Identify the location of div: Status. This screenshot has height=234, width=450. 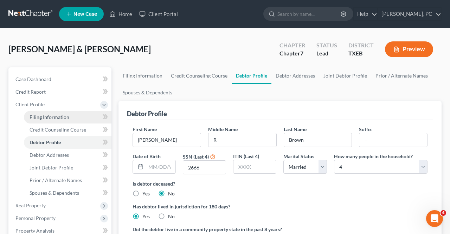
(327, 45).